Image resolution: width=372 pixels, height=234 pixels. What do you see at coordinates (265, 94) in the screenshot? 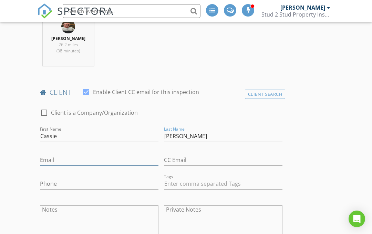
I see `div: Client Search` at bounding box center [265, 94].